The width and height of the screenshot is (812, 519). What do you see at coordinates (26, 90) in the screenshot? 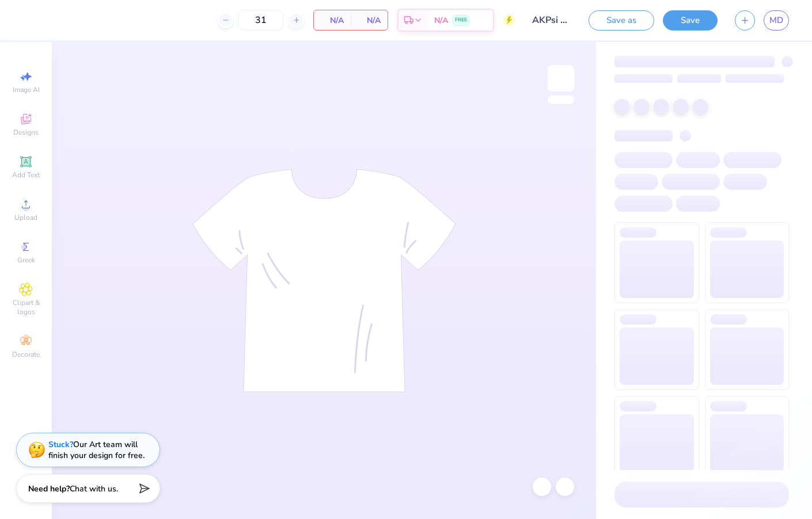
I see `span: Image AI` at bounding box center [26, 90].